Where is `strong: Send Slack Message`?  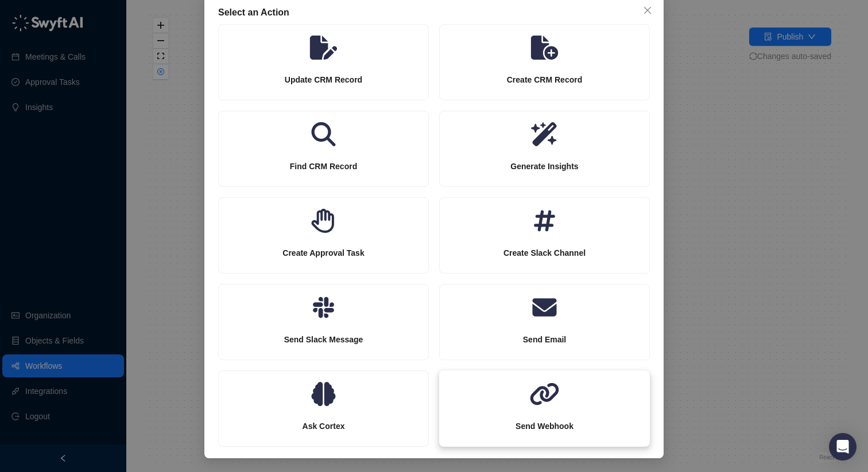 strong: Send Slack Message is located at coordinates (324, 340).